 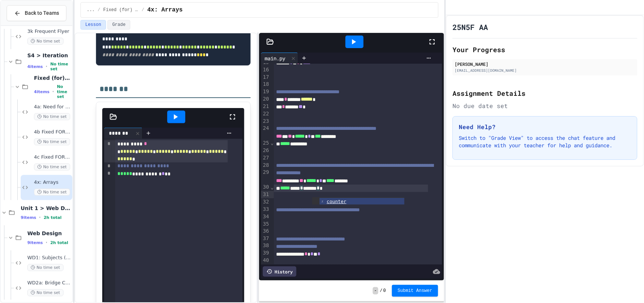 What do you see at coordinates (266, 70) in the screenshot?
I see `div: 16` at bounding box center [266, 70].